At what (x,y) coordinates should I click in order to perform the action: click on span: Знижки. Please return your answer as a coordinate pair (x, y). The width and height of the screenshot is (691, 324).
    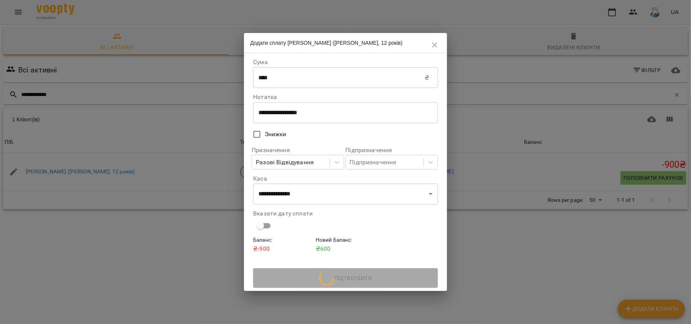
    Looking at the image, I should click on (275, 134).